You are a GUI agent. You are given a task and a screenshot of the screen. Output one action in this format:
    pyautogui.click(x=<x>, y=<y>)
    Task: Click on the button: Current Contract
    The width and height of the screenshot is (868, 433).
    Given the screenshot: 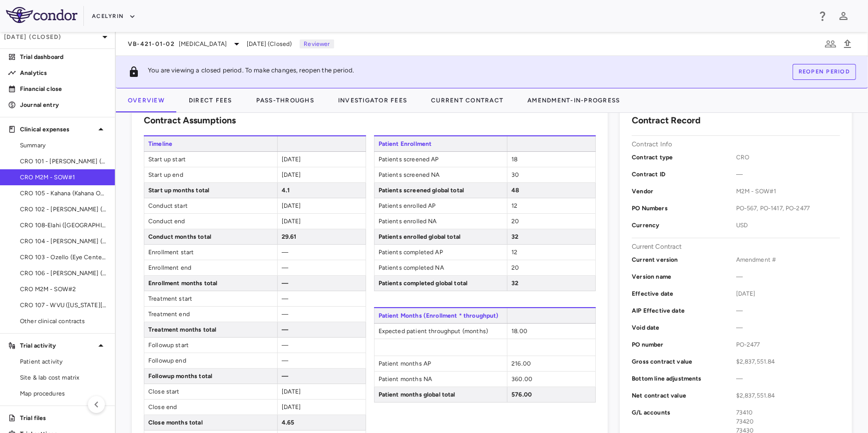 What is the action you would take?
    pyautogui.click(x=467, y=100)
    